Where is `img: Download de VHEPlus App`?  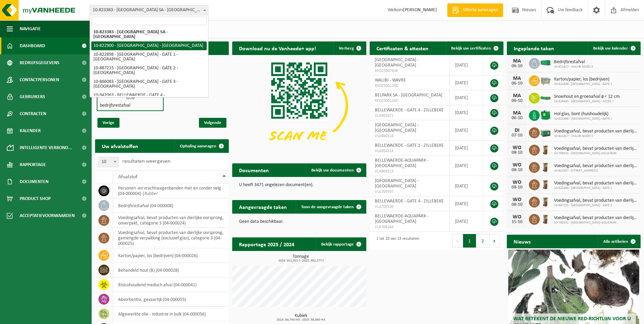
img: Download de VHEPlus App is located at coordinates (299, 105).